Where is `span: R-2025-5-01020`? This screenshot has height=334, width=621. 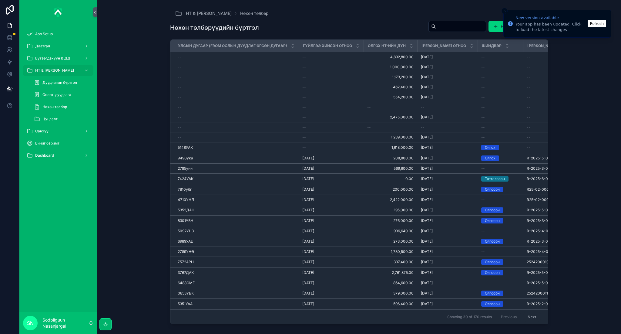
span: R-2025-5-01020 is located at coordinates (542, 272).